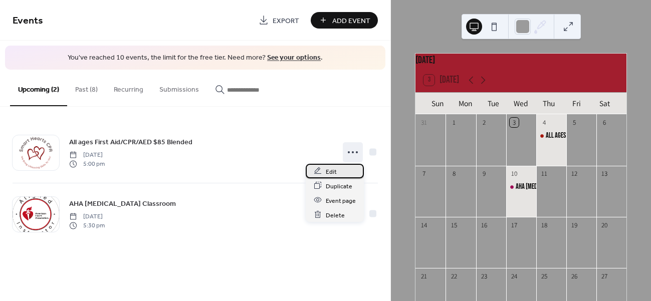 This screenshot has width=651, height=301. What do you see at coordinates (424, 122) in the screenshot?
I see `div: 31` at bounding box center [424, 122].